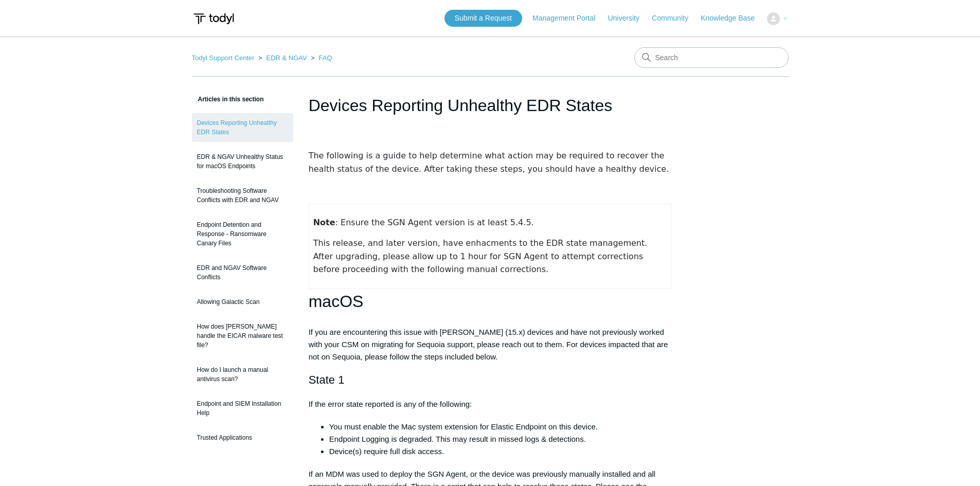 Image resolution: width=980 pixels, height=486 pixels. I want to click on strong: Note, so click(324, 222).